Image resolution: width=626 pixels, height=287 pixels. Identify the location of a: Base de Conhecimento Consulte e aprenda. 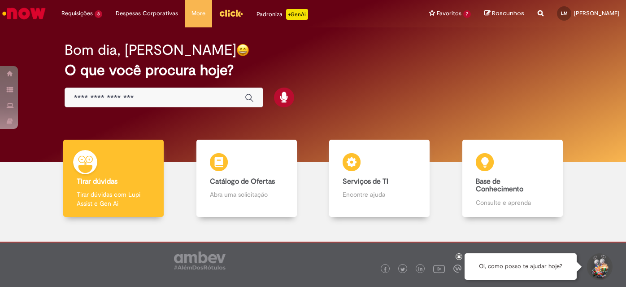
(513, 178).